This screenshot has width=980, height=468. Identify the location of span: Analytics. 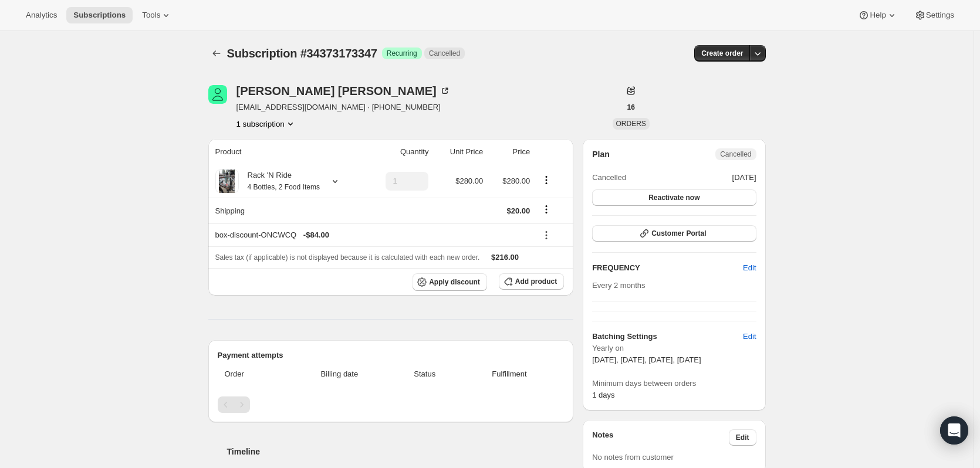
(41, 15).